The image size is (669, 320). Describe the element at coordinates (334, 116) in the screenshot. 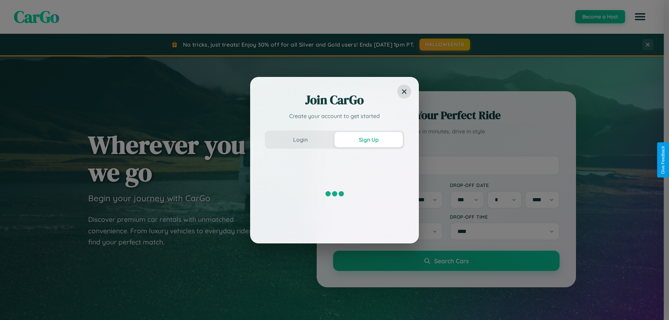

I see `p: Create your account to get started` at that location.